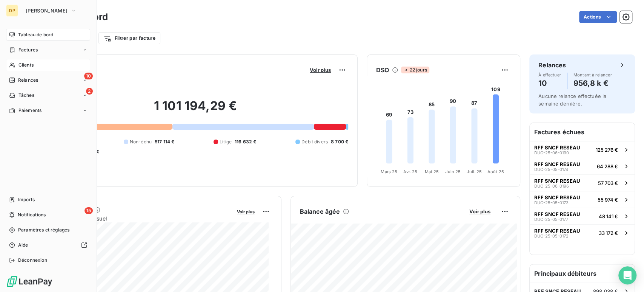  I want to click on h6: Relances, so click(552, 65).